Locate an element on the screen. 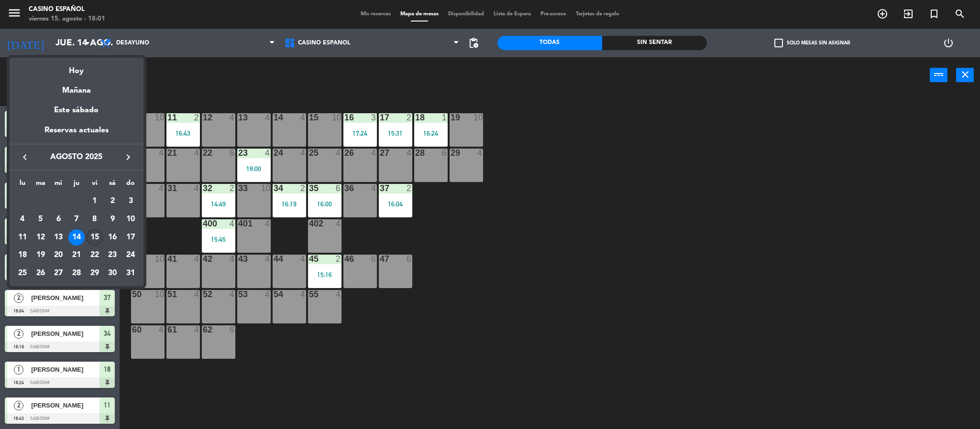 The height and width of the screenshot is (429, 980). th: viernes is located at coordinates (95, 185).